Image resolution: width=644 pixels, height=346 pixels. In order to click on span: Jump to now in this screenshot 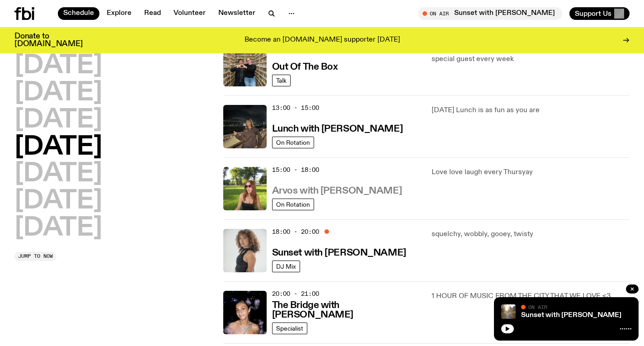, I will do `click(35, 256)`.